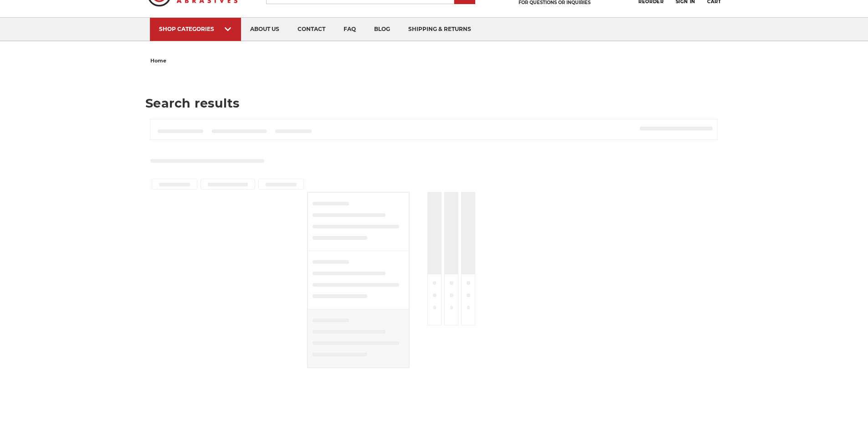 Image resolution: width=868 pixels, height=437 pixels. I want to click on h1: Search results, so click(434, 103).